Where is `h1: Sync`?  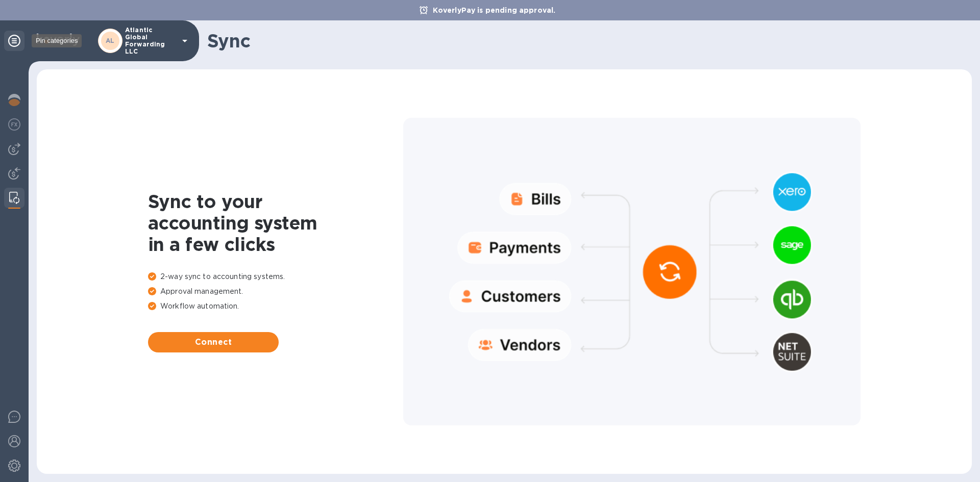 h1: Sync is located at coordinates (585, 41).